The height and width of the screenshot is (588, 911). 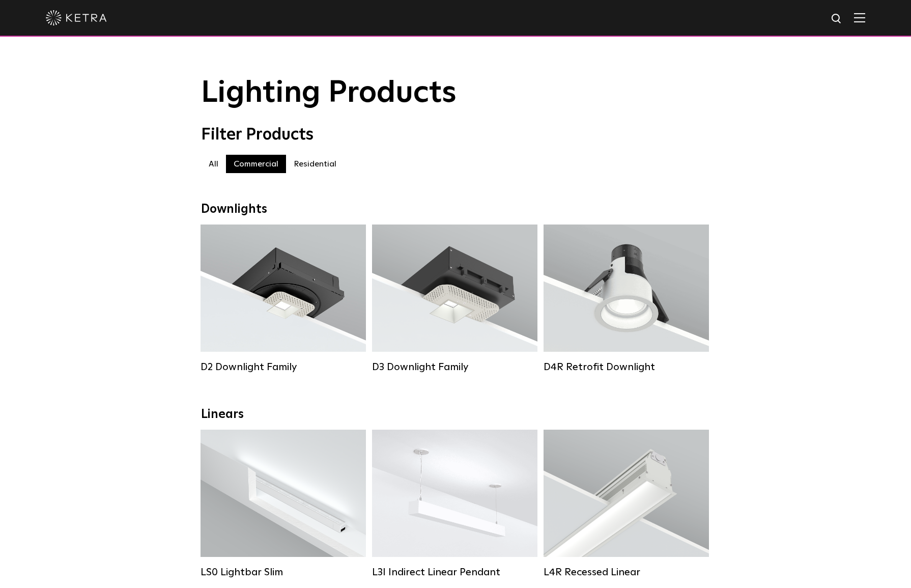 I want to click on div: Downlights, so click(x=456, y=209).